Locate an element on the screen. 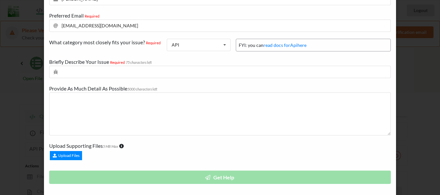 The width and height of the screenshot is (440, 195). a: read docs forApihere is located at coordinates (285, 45).